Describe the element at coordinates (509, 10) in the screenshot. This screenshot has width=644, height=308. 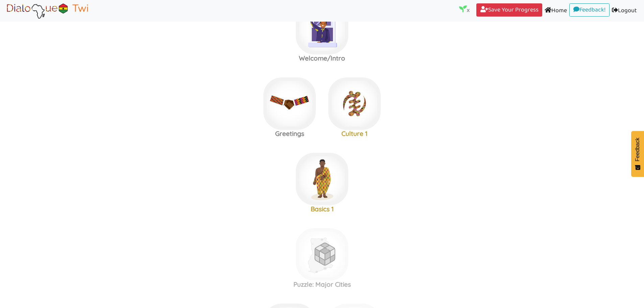
I see `a: Save Your Progress` at that location.